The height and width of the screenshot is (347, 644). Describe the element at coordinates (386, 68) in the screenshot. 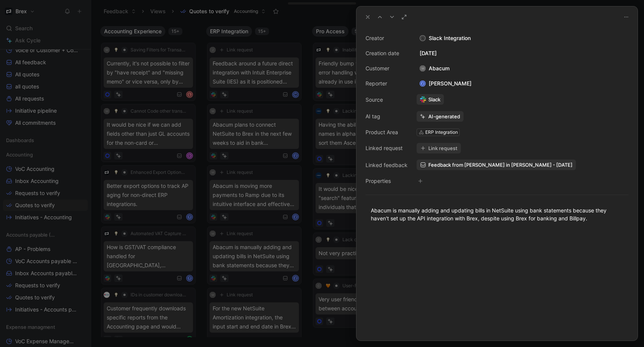

I see `div: Customer` at that location.